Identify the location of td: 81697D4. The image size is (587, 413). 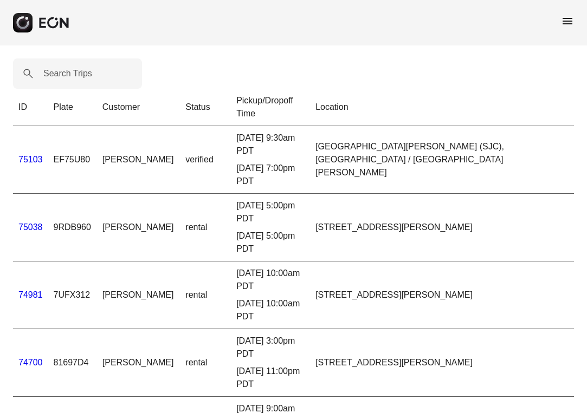
(73, 363).